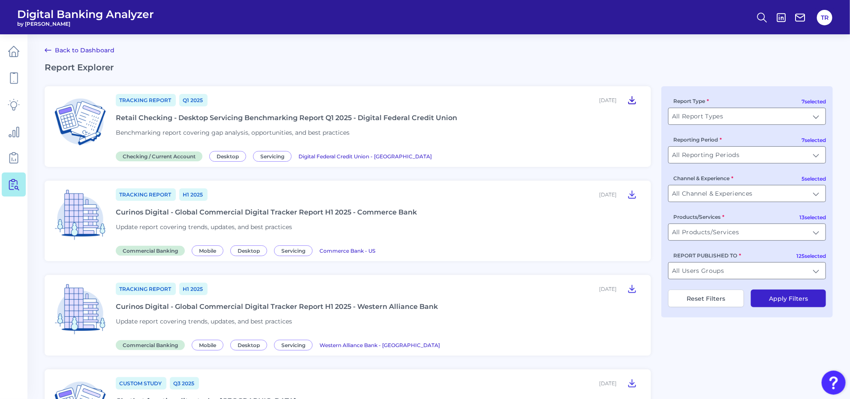 The width and height of the screenshot is (850, 399). Describe the element at coordinates (707, 255) in the screenshot. I see `label: REPORT PUBLISHED TO` at that location.